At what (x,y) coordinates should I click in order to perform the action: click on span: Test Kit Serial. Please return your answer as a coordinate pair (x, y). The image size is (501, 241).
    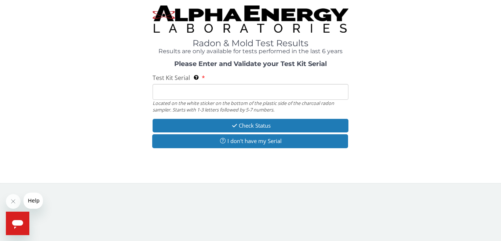
    Looking at the image, I should click on (171, 78).